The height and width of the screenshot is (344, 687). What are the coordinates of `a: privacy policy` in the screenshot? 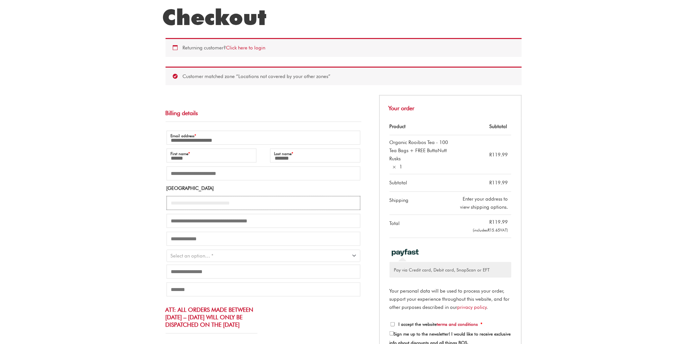 It's located at (472, 307).